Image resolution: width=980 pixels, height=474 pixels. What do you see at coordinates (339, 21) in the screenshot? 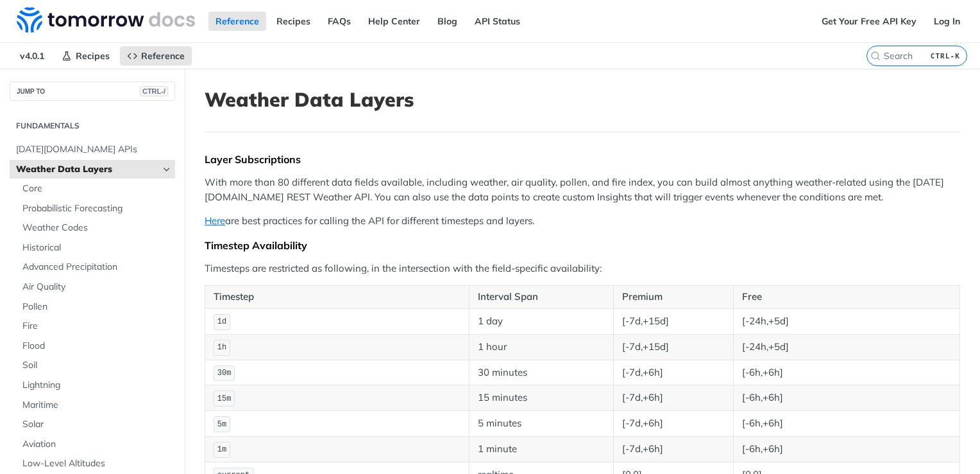
I see `a: FAQs` at bounding box center [339, 21].